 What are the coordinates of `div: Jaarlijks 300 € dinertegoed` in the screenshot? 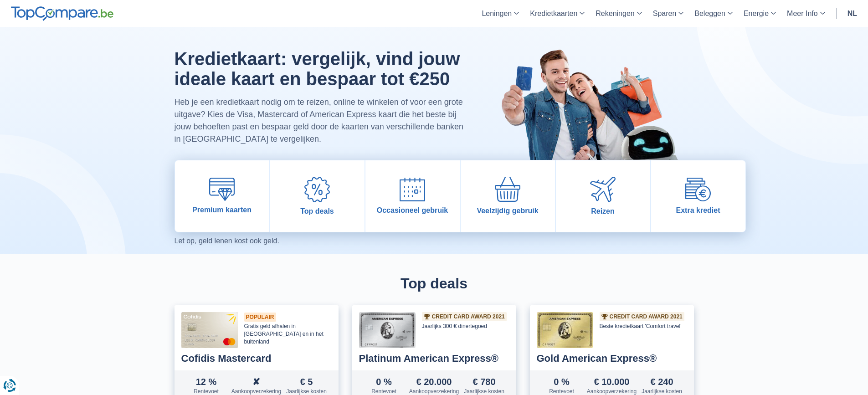 It's located at (465, 326).